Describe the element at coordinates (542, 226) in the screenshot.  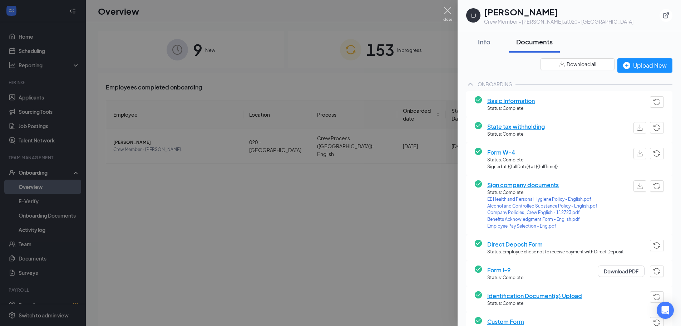
I see `a: Employee Pay Selection - Eng.pdf` at that location.